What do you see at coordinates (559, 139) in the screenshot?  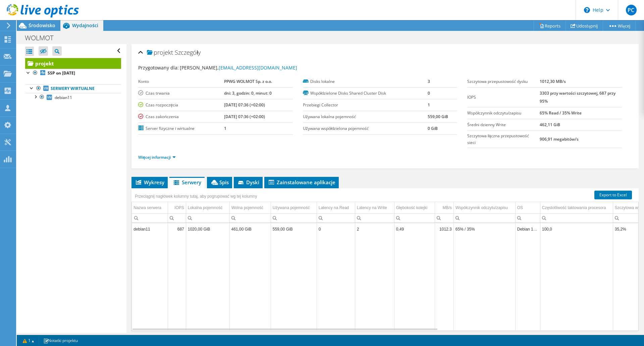 I see `b: 906,91 megabitów/s` at bounding box center [559, 139].